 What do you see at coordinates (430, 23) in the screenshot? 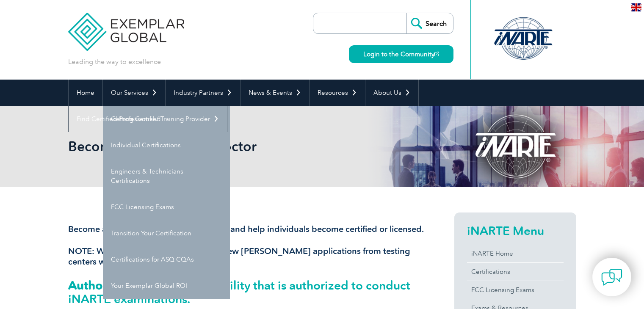
I see `input: Search` at bounding box center [430, 23].